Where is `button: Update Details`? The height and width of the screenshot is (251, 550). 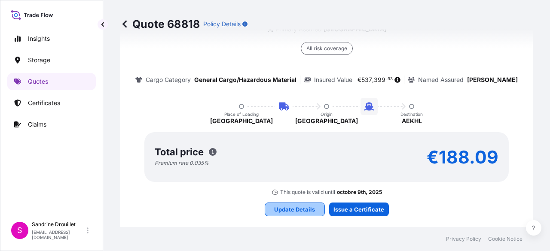 button: Update Details is located at coordinates (295, 210).